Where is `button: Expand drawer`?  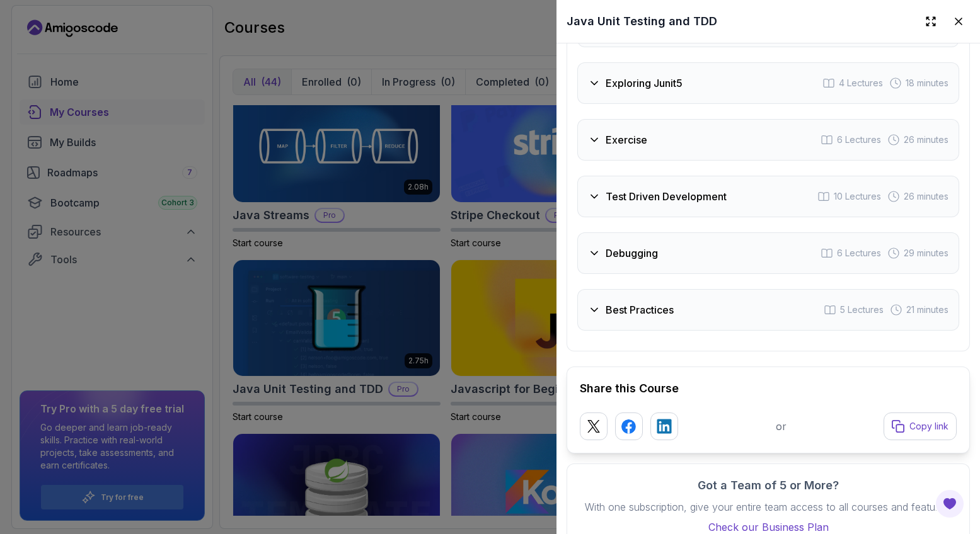 button: Expand drawer is located at coordinates (930, 21).